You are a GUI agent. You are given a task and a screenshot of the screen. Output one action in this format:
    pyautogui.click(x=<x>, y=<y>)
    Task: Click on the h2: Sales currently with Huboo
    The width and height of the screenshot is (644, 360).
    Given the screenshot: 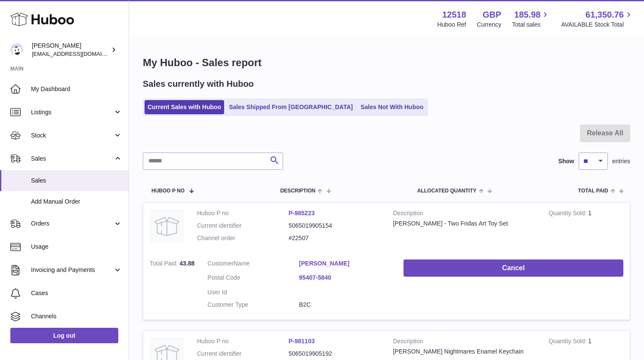 What is the action you would take?
    pyautogui.click(x=198, y=84)
    